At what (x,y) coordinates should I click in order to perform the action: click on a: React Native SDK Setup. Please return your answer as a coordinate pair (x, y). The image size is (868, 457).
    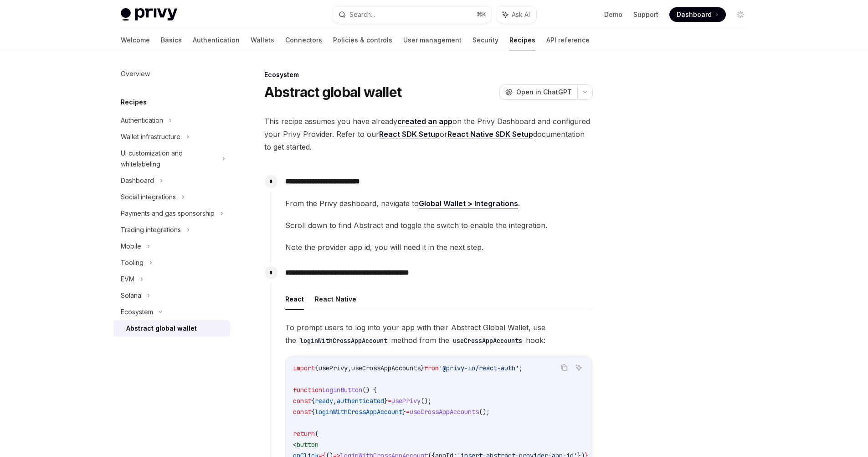
    Looking at the image, I should click on (490, 134).